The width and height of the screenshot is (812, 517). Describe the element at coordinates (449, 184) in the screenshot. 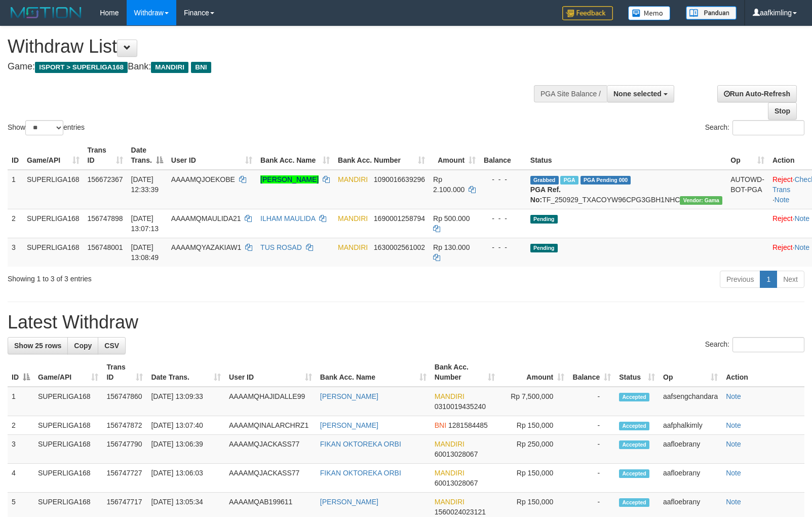

I see `span: Rp 2.100.000` at that location.